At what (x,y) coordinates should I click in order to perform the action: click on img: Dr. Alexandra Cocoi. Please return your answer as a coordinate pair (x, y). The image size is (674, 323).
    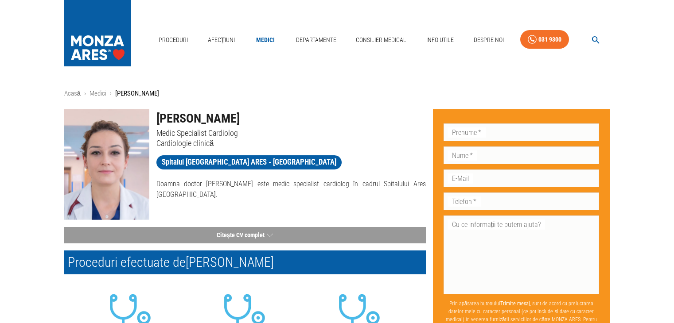
    Looking at the image, I should click on (107, 165).